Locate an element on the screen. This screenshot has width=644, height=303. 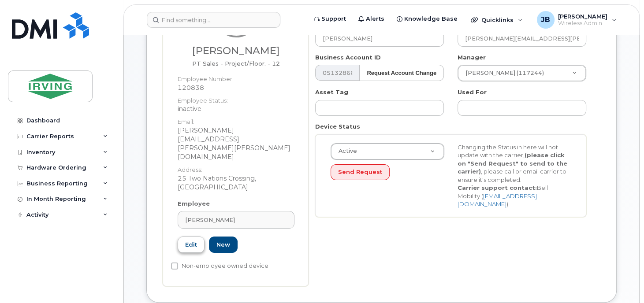
dd: 120838 is located at coordinates (236, 88).